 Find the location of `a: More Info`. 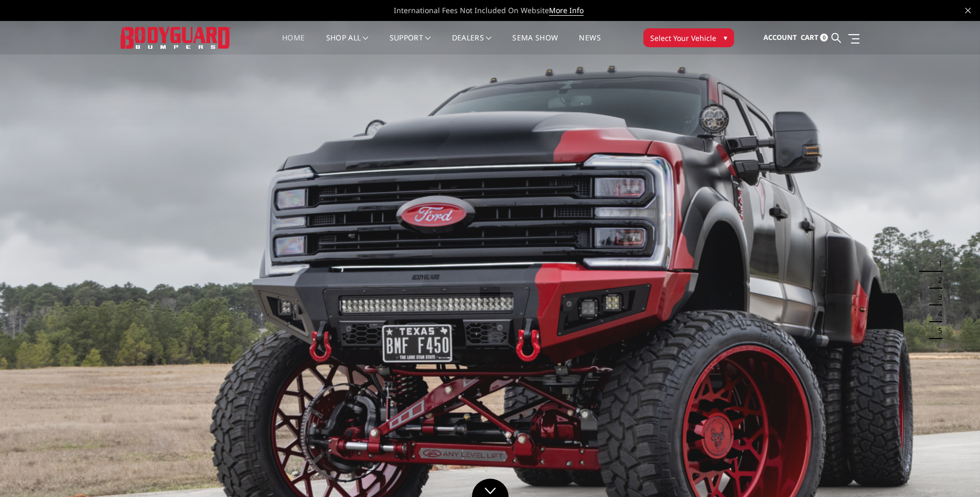

a: More Info is located at coordinates (566, 10).